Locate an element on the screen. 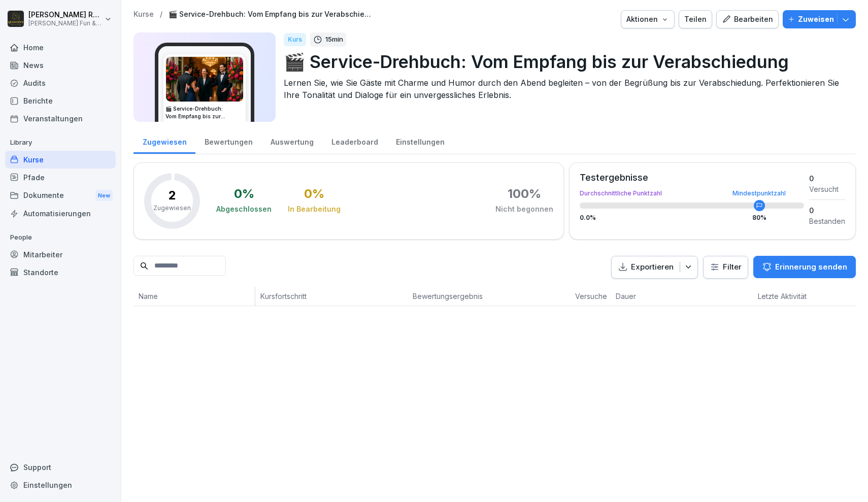 This screenshot has height=502, width=868. div: Kurs is located at coordinates (295, 40).